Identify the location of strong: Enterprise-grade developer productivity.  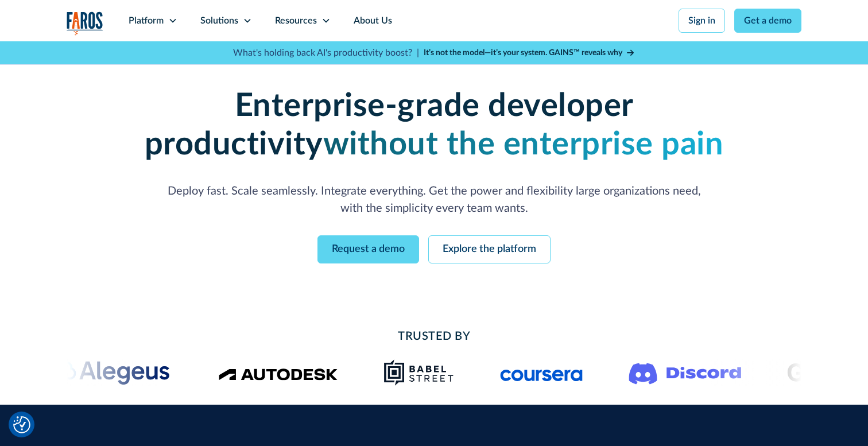
(389, 125).